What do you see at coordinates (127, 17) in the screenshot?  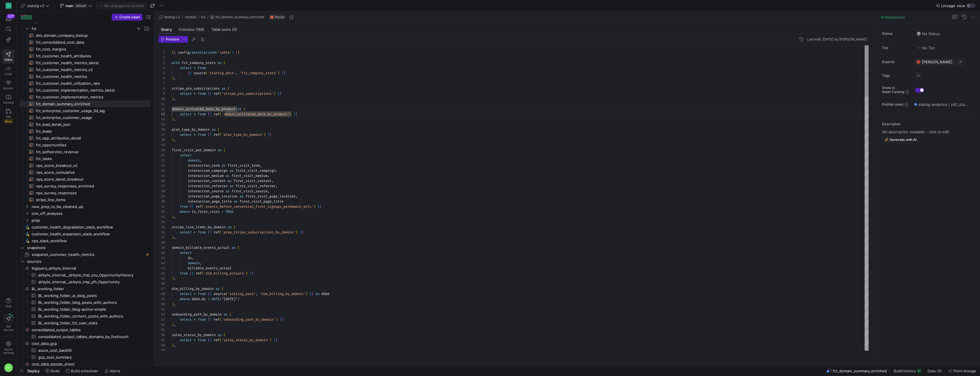 I see `button: Create asset` at bounding box center [127, 17].